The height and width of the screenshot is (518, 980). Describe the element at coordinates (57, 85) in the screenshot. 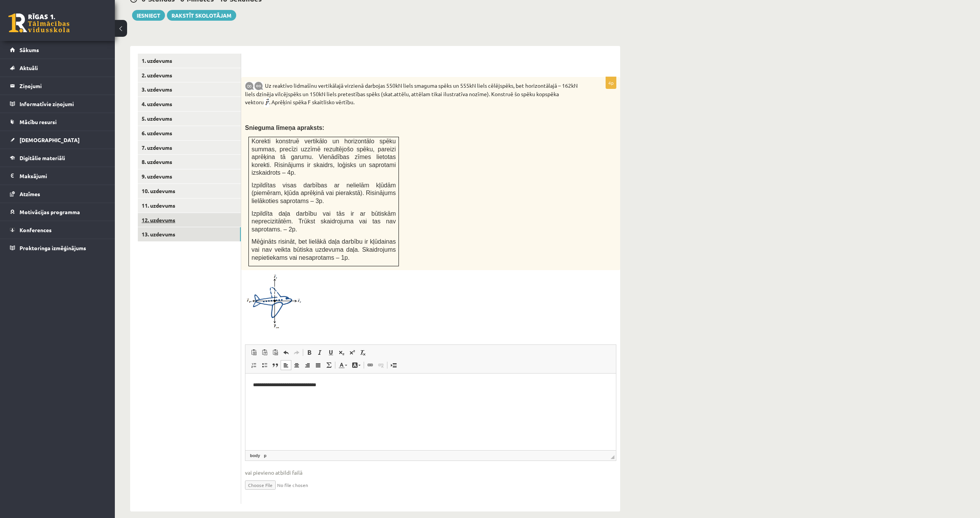

I see `a: Ziņojumi` at that location.